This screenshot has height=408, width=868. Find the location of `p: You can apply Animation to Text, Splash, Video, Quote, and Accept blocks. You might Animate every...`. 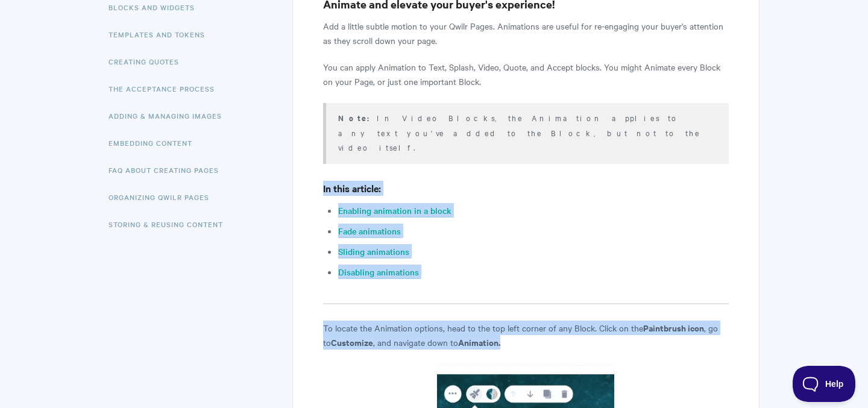

p: You can apply Animation to Text, Splash, Video, Quote, and Accept blocks. You might Animate every... is located at coordinates (526, 74).